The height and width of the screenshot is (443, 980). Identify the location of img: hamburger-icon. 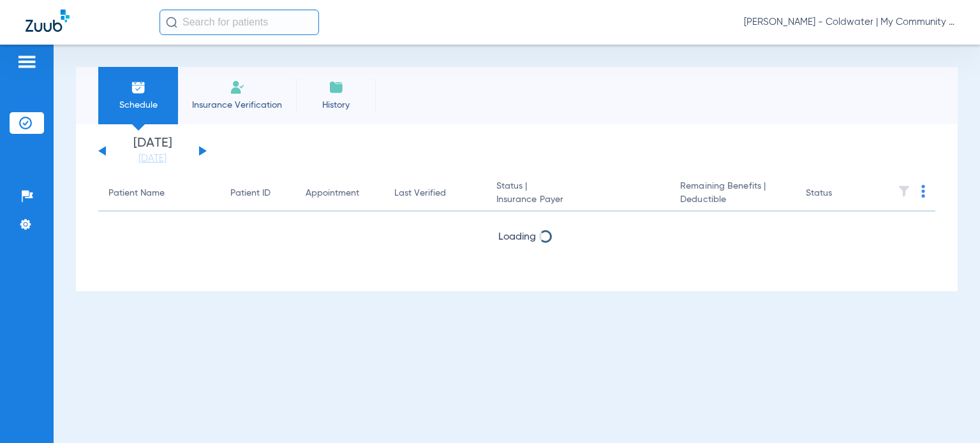
(27, 62).